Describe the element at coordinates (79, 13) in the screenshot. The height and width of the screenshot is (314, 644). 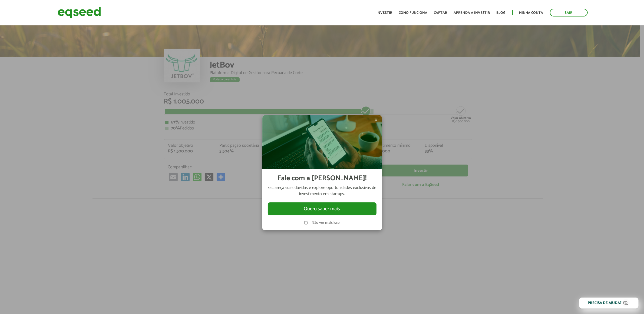
I see `img: EqSeed` at that location.